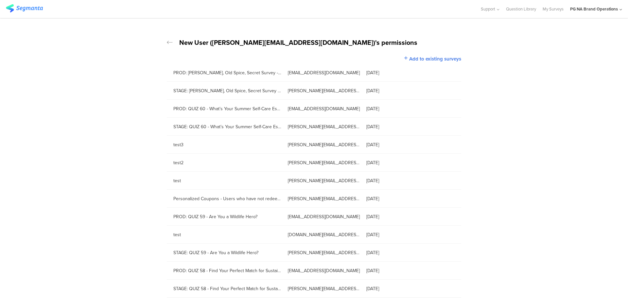 The height and width of the screenshot is (298, 628). What do you see at coordinates (224, 270) in the screenshot?
I see `a: PROD: QUIZ 58 - Find Your Perfect Match for Sustainable Living` at bounding box center [224, 270].